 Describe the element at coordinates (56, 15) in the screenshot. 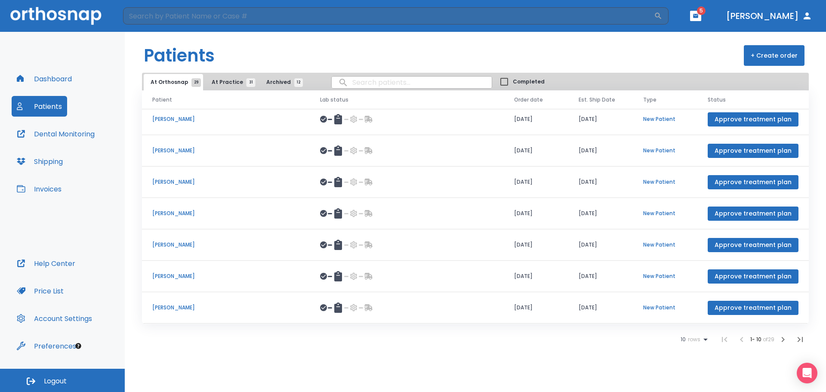

I see `img: Orthosnap` at that location.